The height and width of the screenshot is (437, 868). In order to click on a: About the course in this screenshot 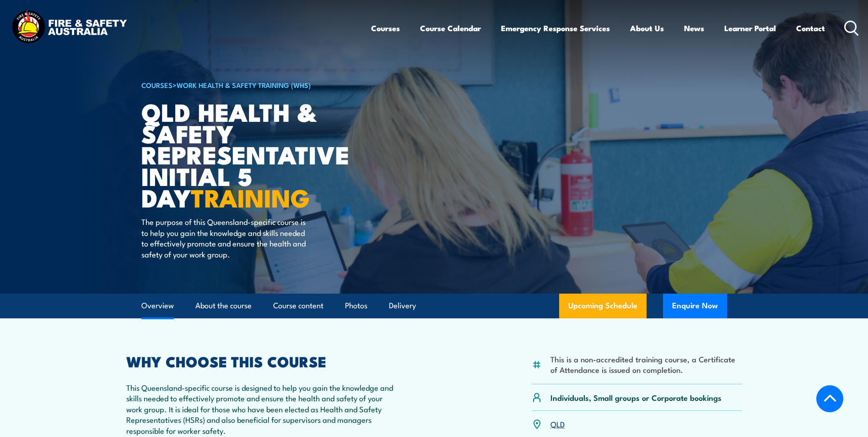, I will do `click(223, 305)`.